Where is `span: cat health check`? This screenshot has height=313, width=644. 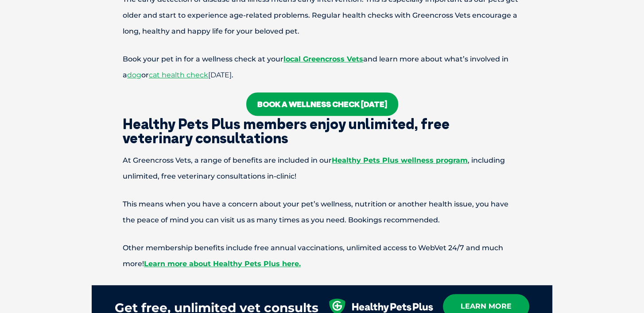
span: cat health check is located at coordinates (178, 75).